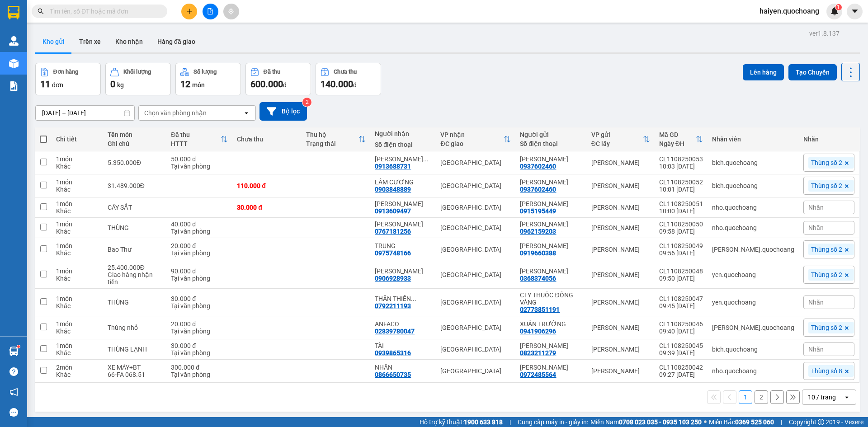 This screenshot has width=868, height=427. What do you see at coordinates (138, 79) in the screenshot?
I see `button: Khối lượng0kg` at bounding box center [138, 79].